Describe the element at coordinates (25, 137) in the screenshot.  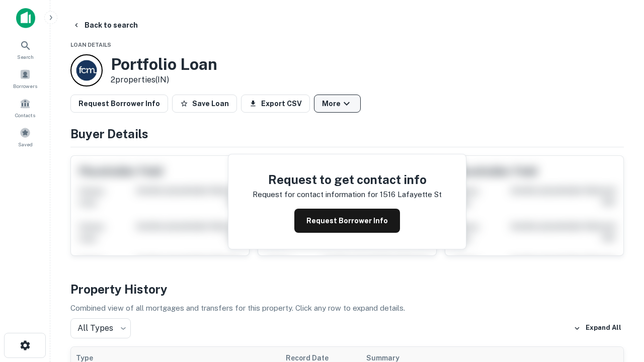
I see `div: Saved` at that location.